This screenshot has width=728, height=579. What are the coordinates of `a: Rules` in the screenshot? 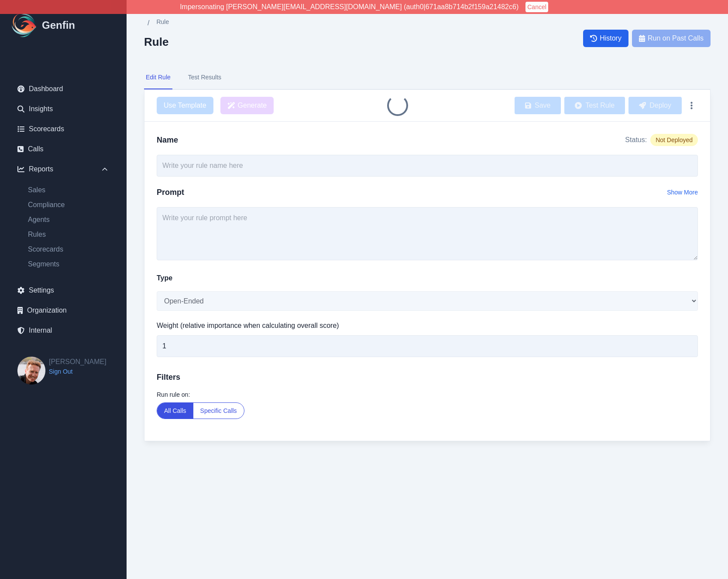 It's located at (68, 235).